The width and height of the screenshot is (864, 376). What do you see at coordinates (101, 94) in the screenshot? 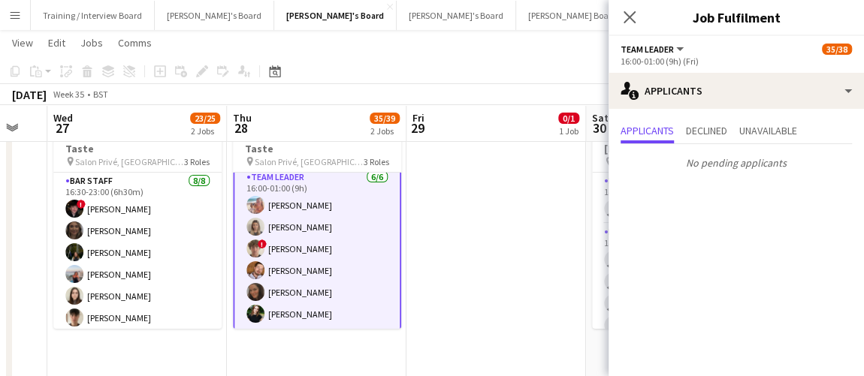
I see `div: BST` at bounding box center [101, 94].